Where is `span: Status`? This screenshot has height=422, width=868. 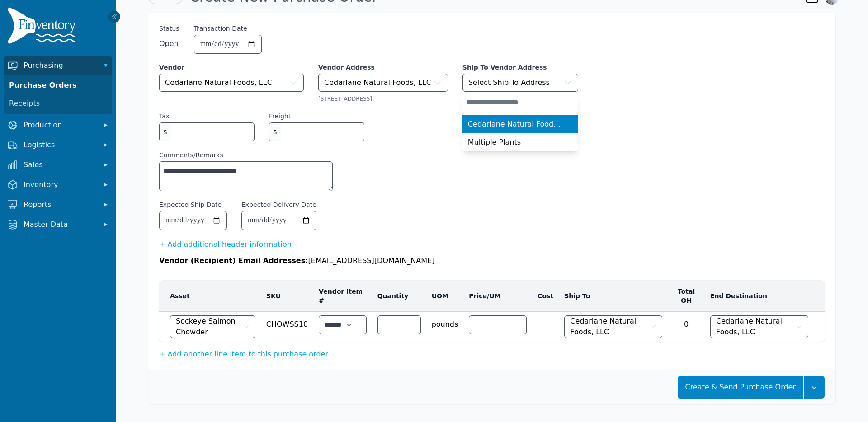 span: Status is located at coordinates (169, 28).